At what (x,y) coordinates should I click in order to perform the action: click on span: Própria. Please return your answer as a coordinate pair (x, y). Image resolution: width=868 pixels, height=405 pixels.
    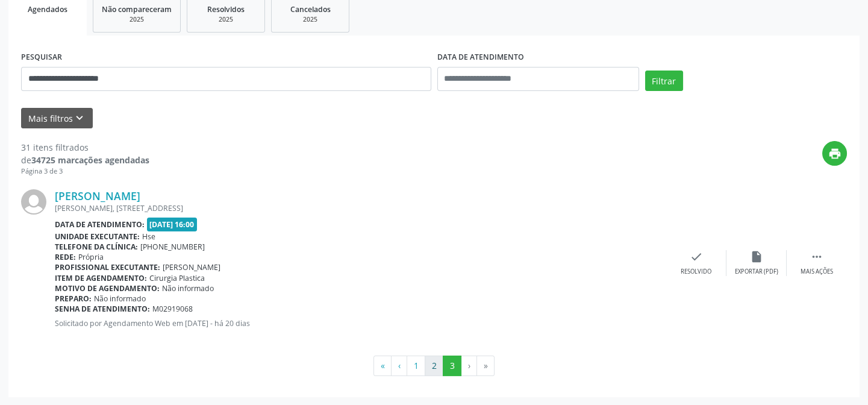
    Looking at the image, I should click on (91, 257).